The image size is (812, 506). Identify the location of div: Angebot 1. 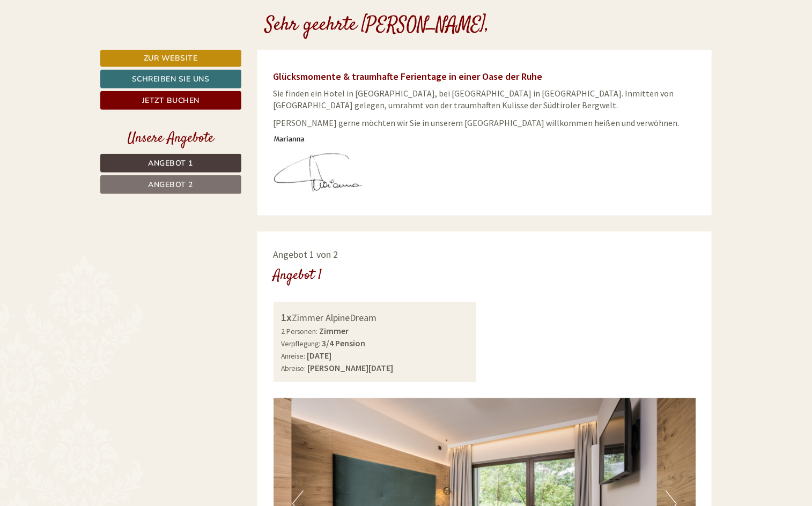
(298, 275).